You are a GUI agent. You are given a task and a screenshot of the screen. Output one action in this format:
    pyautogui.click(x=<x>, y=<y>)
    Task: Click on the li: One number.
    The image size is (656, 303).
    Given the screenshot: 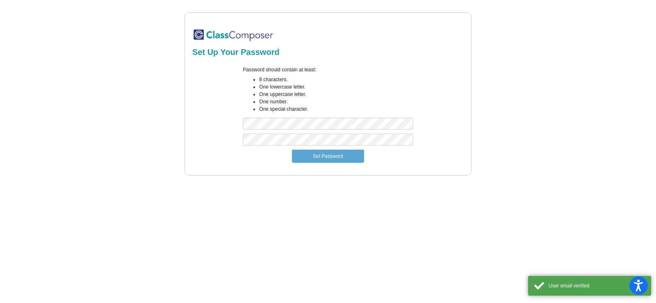 What is the action you would take?
    pyautogui.click(x=336, y=102)
    